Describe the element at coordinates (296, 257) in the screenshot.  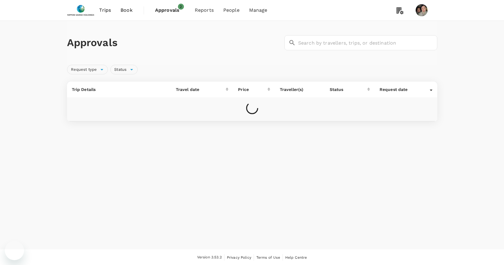
I see `span: Help Centre` at that location.